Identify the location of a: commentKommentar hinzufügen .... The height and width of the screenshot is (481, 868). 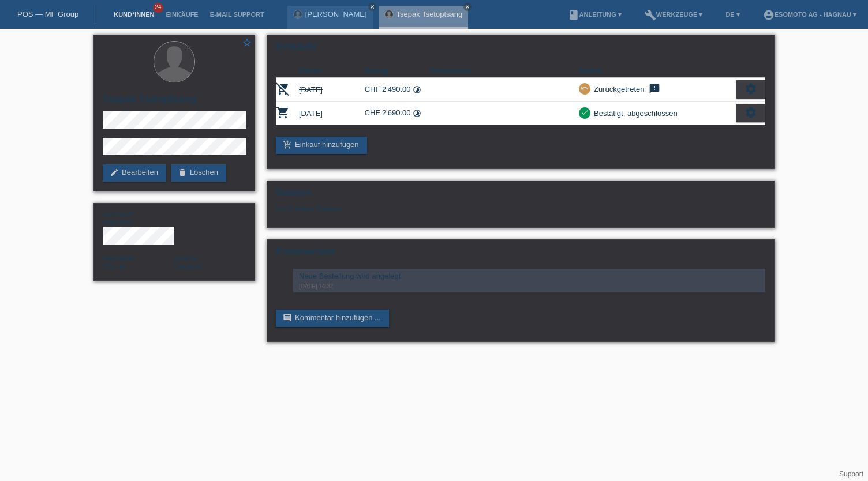
(333, 319).